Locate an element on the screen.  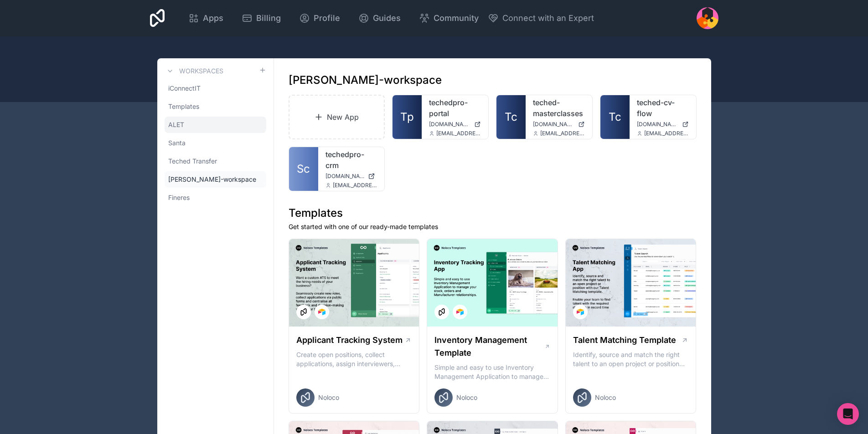
span: Community is located at coordinates (456, 18).